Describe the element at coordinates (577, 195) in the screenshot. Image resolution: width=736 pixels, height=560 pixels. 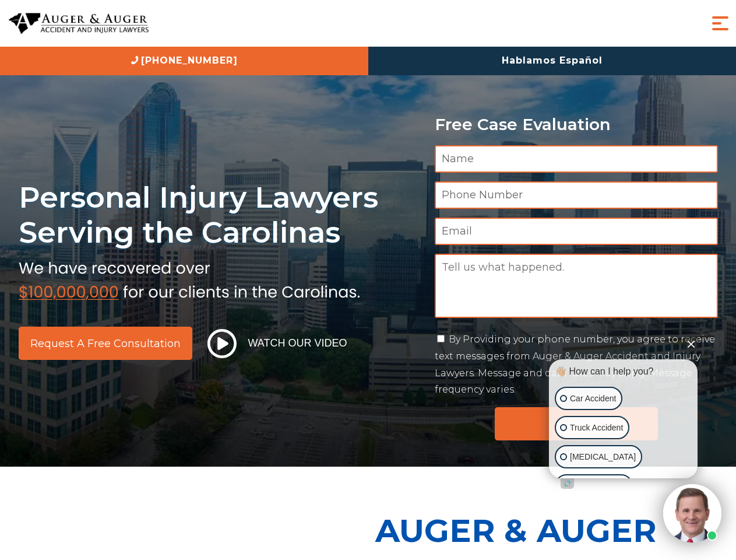
I see `input: Phone Number` at that location.